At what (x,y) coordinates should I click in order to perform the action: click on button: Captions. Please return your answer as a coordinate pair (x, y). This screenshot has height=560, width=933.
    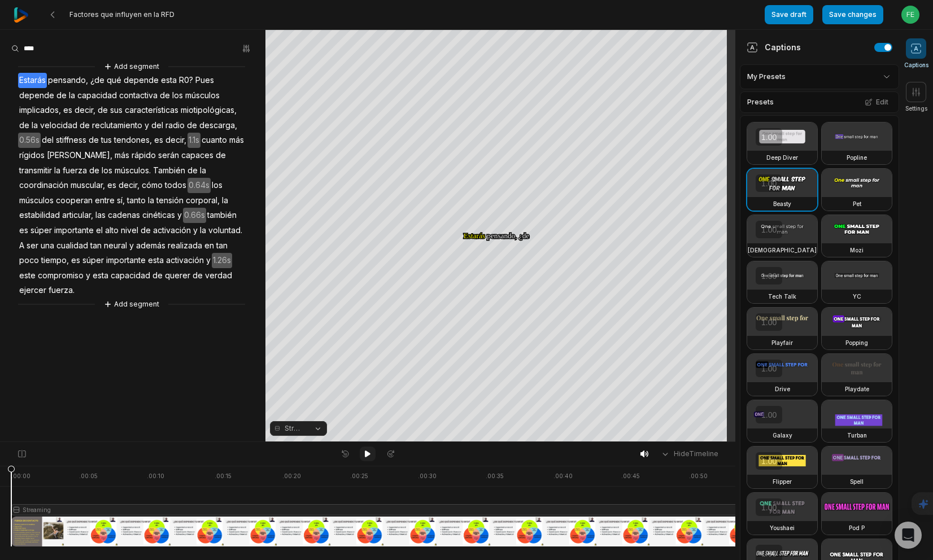
    Looking at the image, I should click on (916, 54).